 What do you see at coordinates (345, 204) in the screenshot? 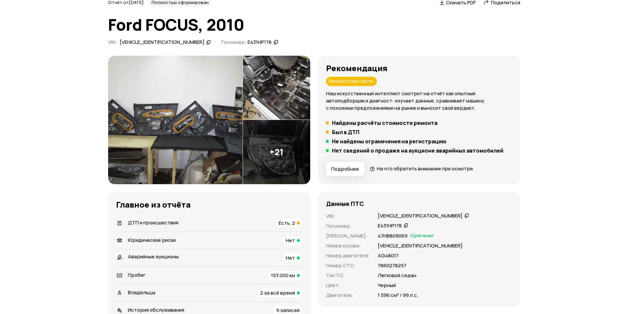
I see `h4: Данные ПТС` at bounding box center [345, 204].